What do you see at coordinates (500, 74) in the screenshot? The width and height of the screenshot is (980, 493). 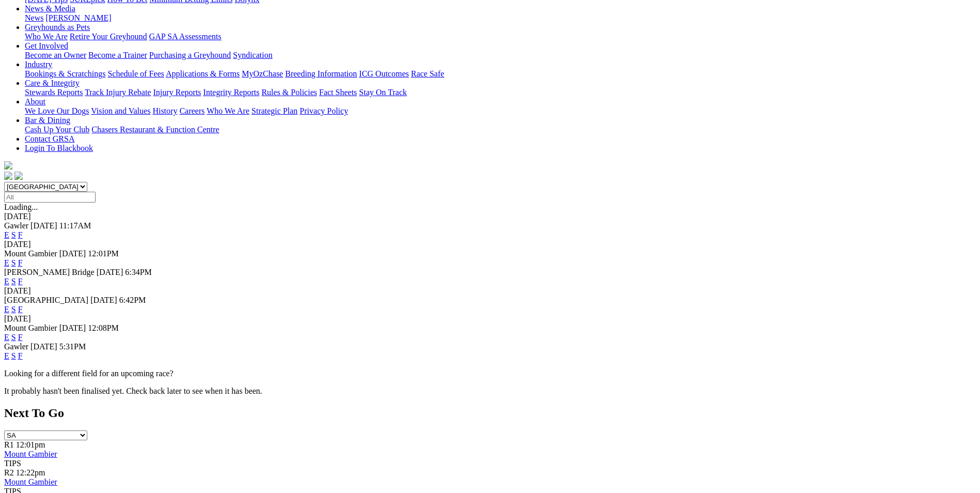 I see `div: Industry` at bounding box center [500, 74].